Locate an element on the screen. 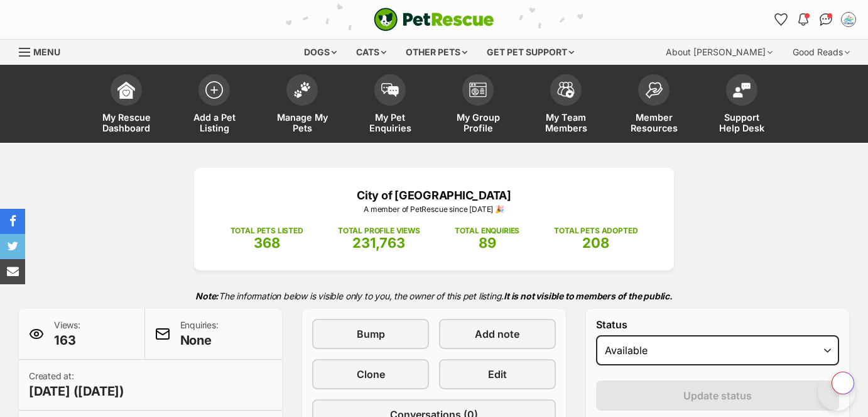 Image resolution: width=868 pixels, height=417 pixels. a: Add note is located at coordinates (497, 334).